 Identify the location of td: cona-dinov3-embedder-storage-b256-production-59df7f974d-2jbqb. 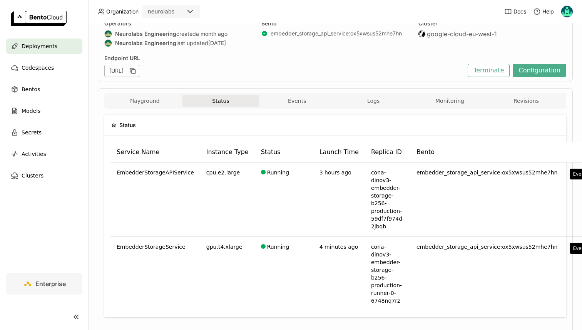
(387, 199).